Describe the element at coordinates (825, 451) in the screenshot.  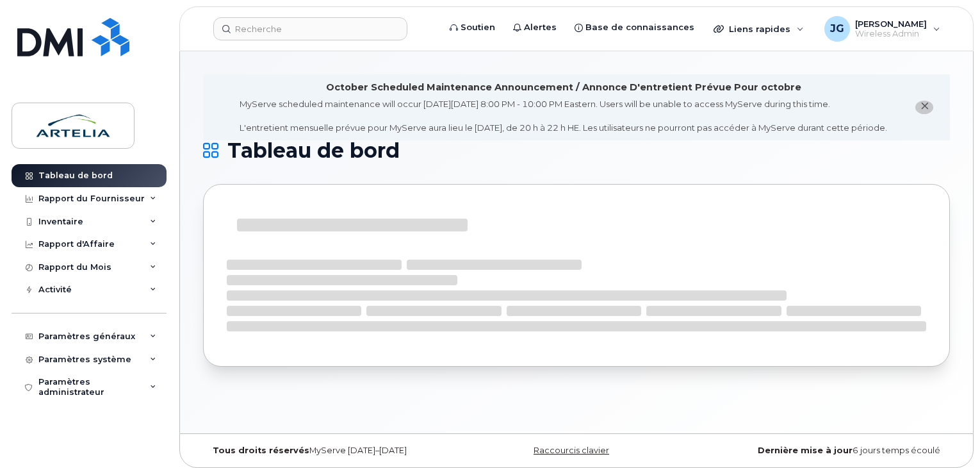
I see `div: 6 jours temps écoulé` at that location.